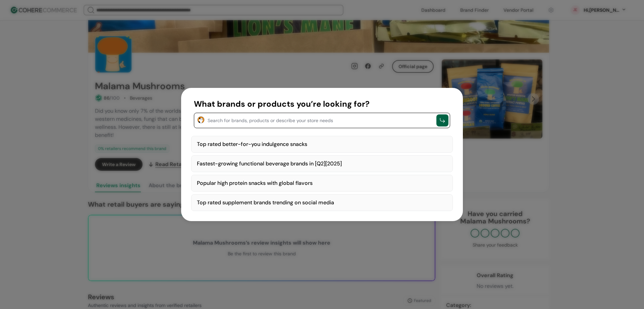 This screenshot has width=644, height=309. Describe the element at coordinates (322, 183) in the screenshot. I see `div: Popular high protein snacks with global flavors` at that location.